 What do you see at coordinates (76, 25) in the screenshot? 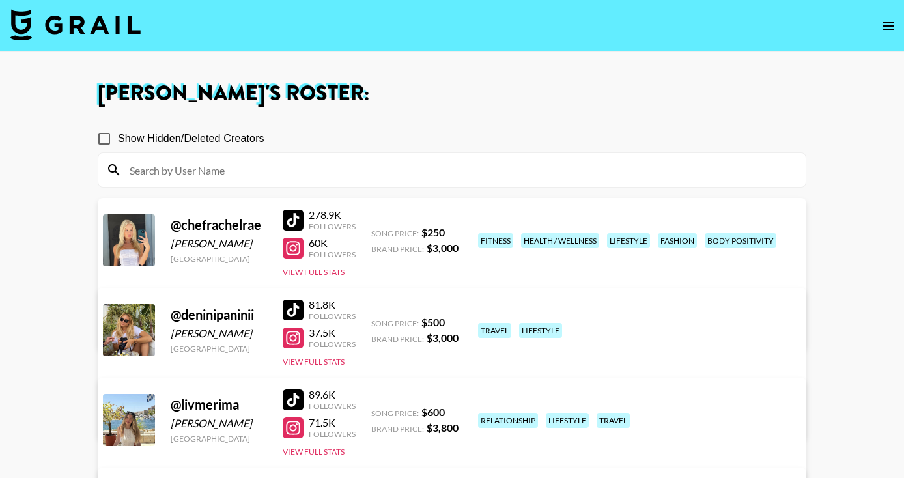
I see `img: Grail Talent` at bounding box center [76, 25].